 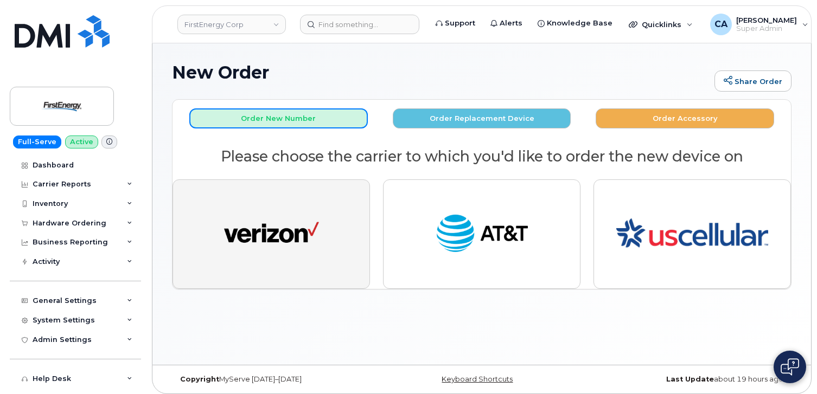 What do you see at coordinates (692, 234) in the screenshot?
I see `img: us-53c3169632288c49726f5d6ca51166ebf3163dd413c8a1bd00aedf0ff3a7123e.png` at bounding box center [692, 234].